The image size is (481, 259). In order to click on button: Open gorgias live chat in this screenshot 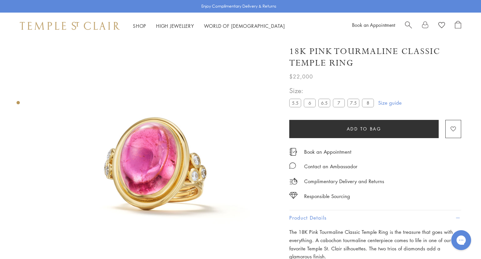, I will do `click(13, 12)`.